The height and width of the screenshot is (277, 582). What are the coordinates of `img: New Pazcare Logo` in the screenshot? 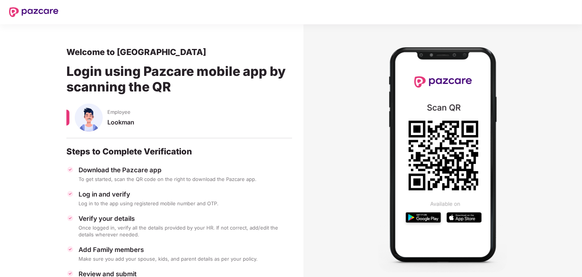 It's located at (34, 12).